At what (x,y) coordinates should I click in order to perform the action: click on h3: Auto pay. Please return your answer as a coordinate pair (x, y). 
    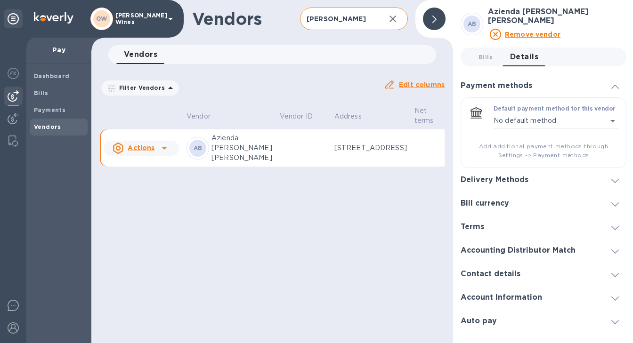
    Looking at the image, I should click on (479, 321).